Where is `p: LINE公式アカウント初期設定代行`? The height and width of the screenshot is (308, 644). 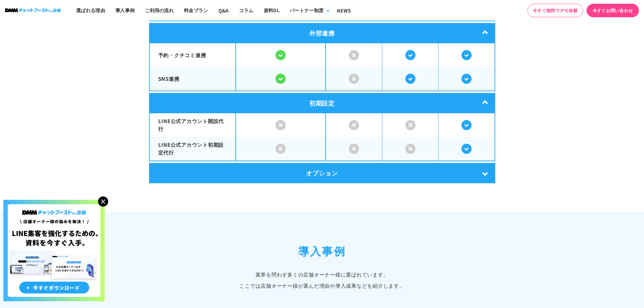 p: LINE公式アカウント初期設定代行 is located at coordinates (193, 148).